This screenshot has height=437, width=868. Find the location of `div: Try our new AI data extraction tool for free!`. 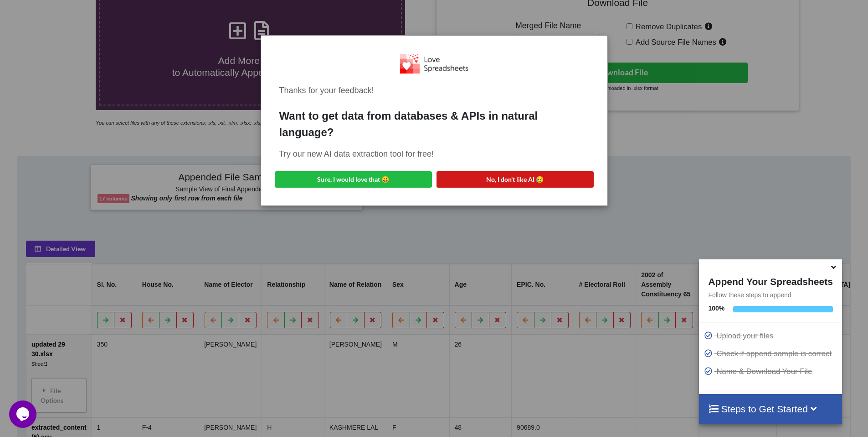

div: Try our new AI data extraction tool for free! is located at coordinates (434, 154).